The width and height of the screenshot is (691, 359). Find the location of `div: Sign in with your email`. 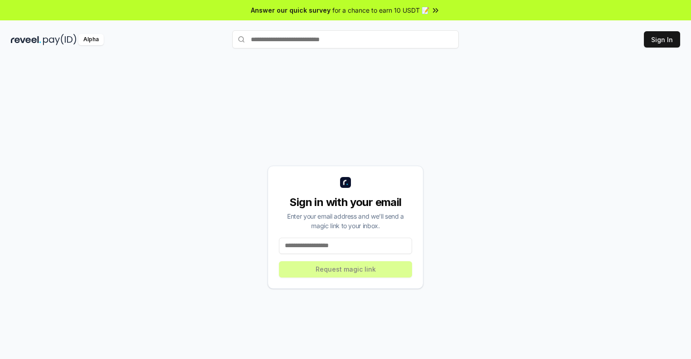

div: Sign in with your email is located at coordinates (346, 202).